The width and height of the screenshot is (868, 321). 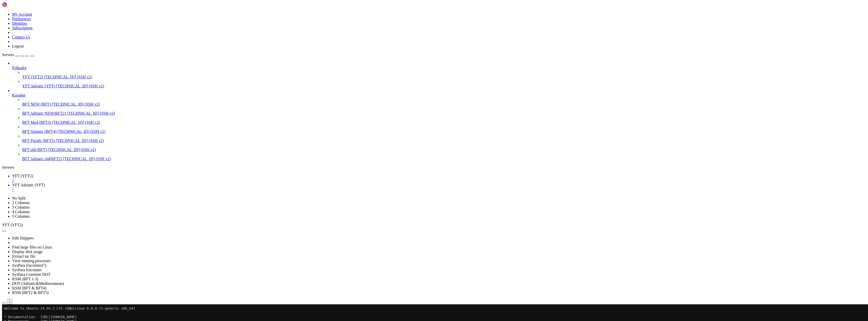 What do you see at coordinates (402, 30) in the screenshot?
I see `x-row: This system has been minimized by removing packages and content that are` at bounding box center [402, 30].